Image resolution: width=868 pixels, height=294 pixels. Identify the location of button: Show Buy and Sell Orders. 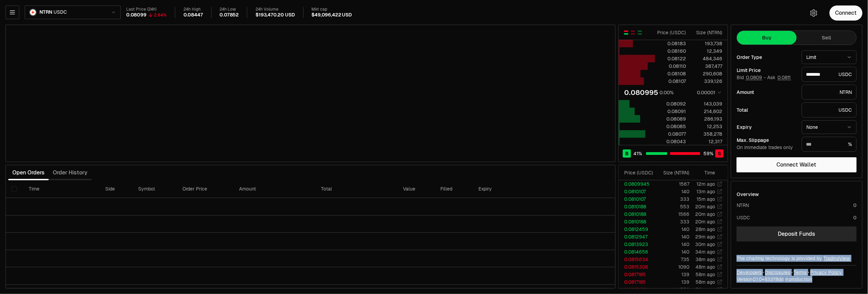
(626, 32).